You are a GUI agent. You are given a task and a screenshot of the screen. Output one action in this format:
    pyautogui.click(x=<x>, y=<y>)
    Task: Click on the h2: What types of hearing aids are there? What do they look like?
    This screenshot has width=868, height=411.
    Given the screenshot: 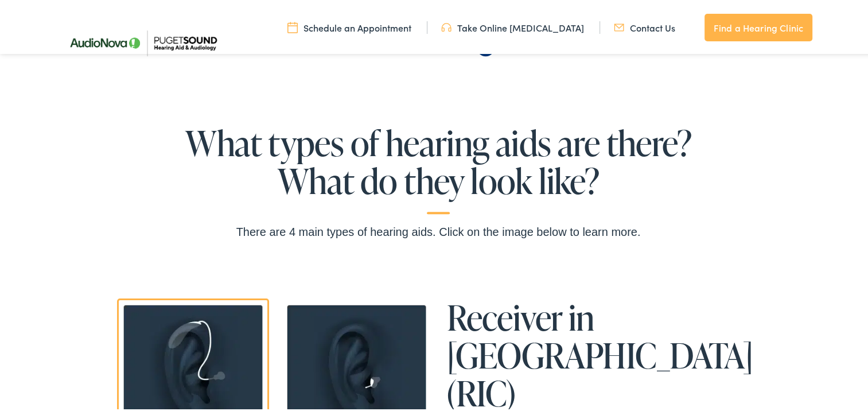 What is the action you would take?
    pyautogui.click(x=438, y=167)
    